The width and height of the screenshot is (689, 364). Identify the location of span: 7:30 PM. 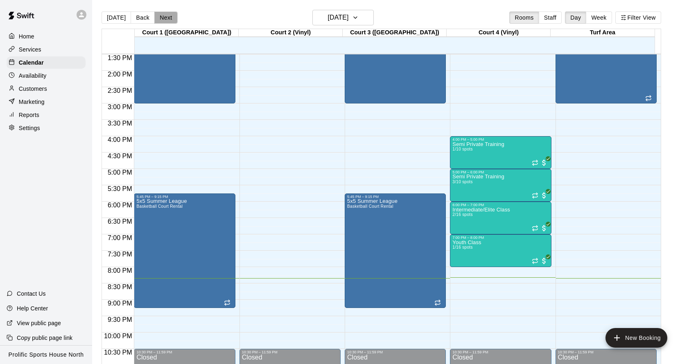
(120, 254).